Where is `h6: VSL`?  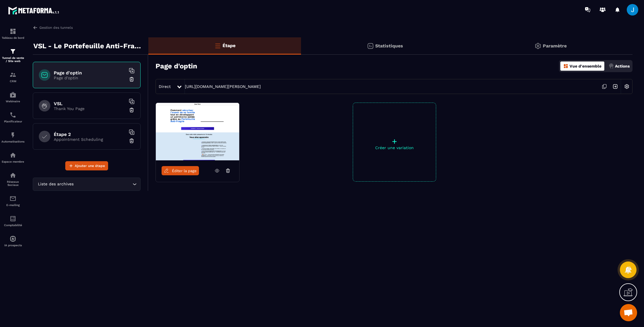 h6: VSL is located at coordinates (90, 103).